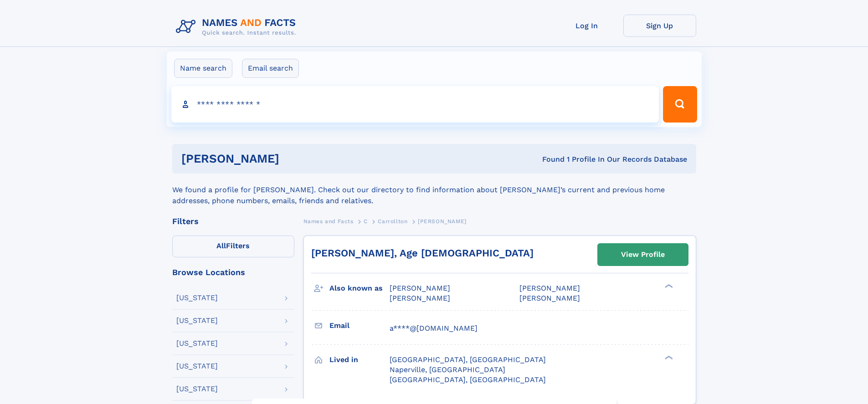  What do you see at coordinates (328, 221) in the screenshot?
I see `a: Names and Facts` at bounding box center [328, 221].